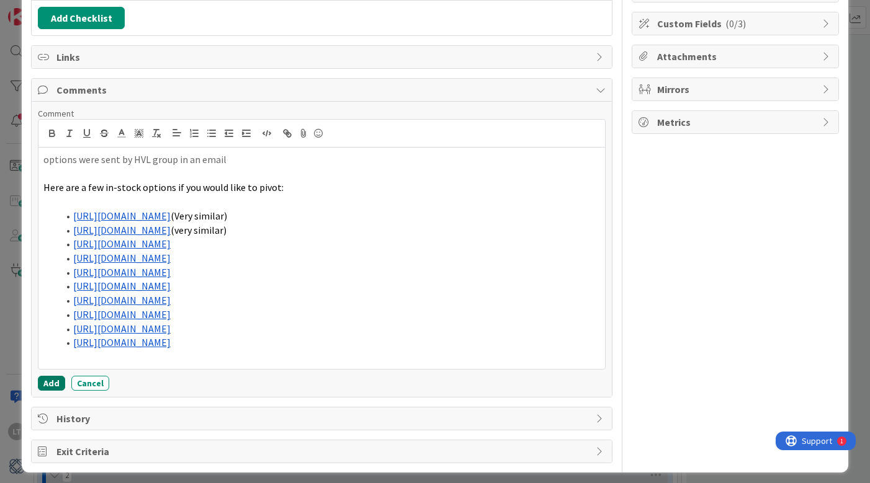  Describe the element at coordinates (199, 230) in the screenshot. I see `span: (very similar)` at that location.